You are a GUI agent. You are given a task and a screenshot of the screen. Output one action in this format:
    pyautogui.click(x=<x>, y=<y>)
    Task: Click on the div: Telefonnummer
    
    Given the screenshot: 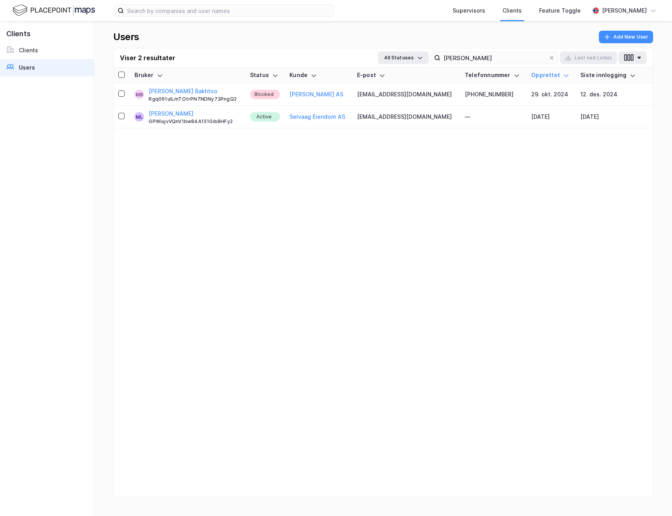 What is the action you would take?
    pyautogui.click(x=493, y=75)
    